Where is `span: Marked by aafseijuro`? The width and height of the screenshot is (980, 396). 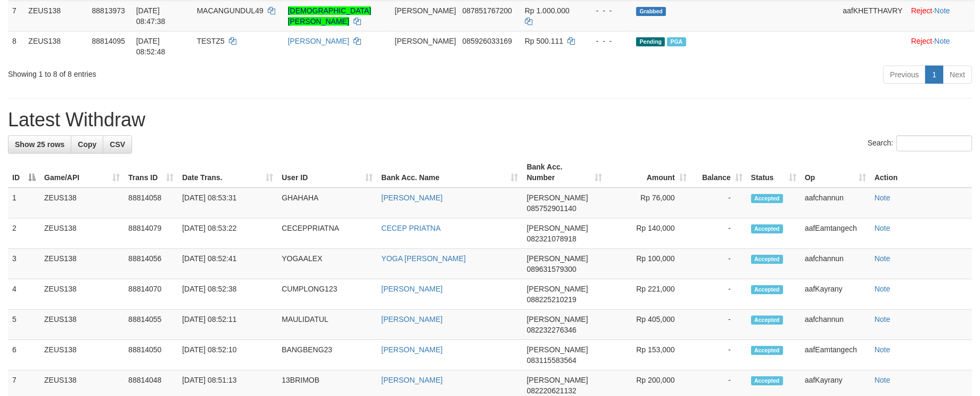 span: Marked by aafseijuro is located at coordinates (676, 41).